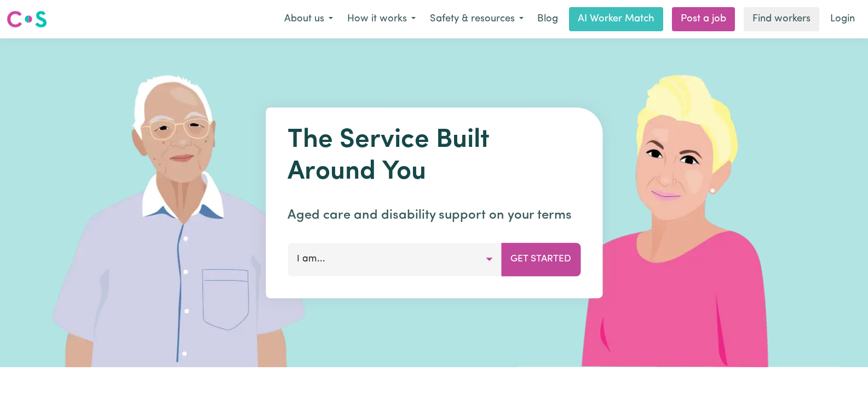 The image size is (868, 405). I want to click on button: About us, so click(308, 19).